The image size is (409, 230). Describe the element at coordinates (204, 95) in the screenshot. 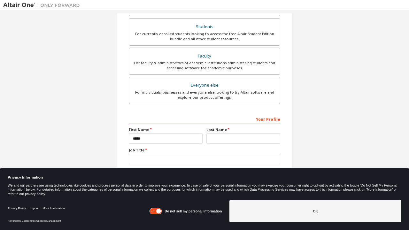

I see `div: For individuals, businesses and everyone else looking to try Altair software and explore our prod...` at that location.